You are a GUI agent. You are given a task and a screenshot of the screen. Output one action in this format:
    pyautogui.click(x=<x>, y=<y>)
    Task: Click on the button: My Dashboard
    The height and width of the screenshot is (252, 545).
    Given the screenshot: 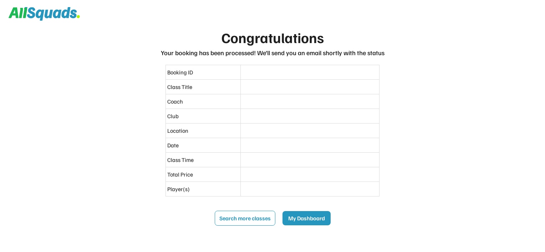 What is the action you would take?
    pyautogui.click(x=306, y=219)
    